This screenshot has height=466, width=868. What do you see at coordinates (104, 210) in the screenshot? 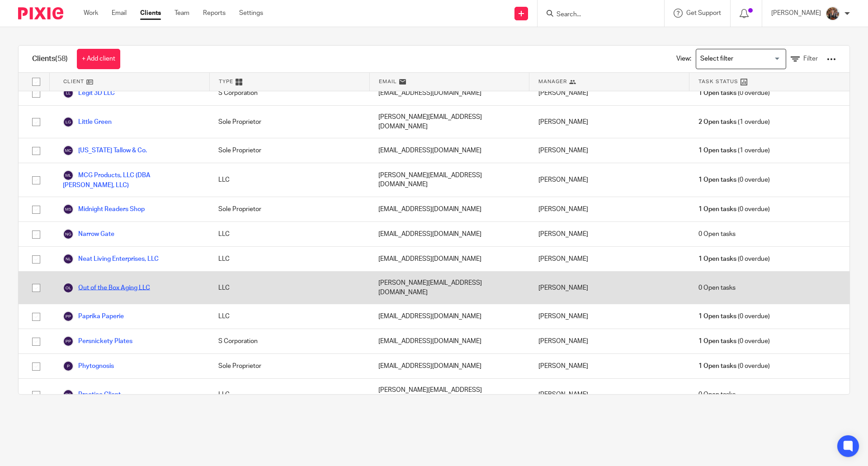
I see `a: Midnight Readers Shop` at bounding box center [104, 210].